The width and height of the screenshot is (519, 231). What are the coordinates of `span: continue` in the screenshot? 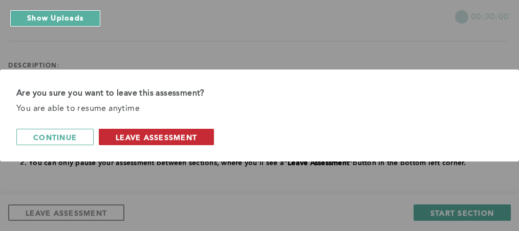 It's located at (55, 137).